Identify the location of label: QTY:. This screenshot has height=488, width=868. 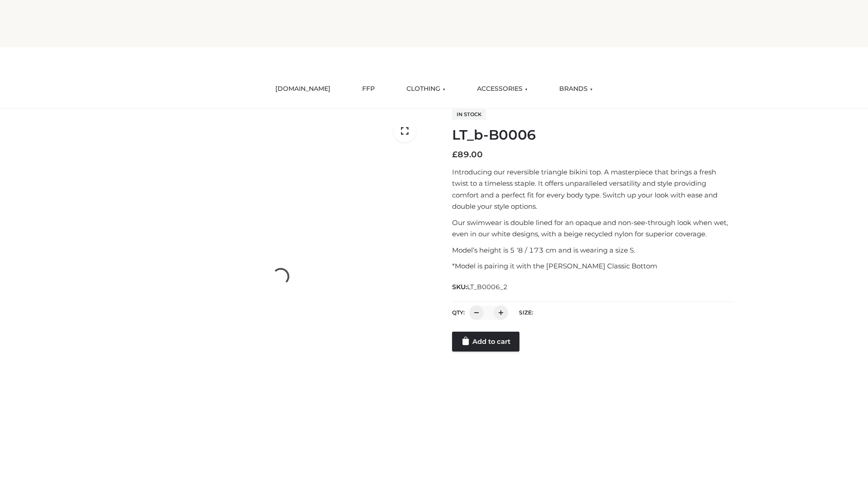
(458, 312).